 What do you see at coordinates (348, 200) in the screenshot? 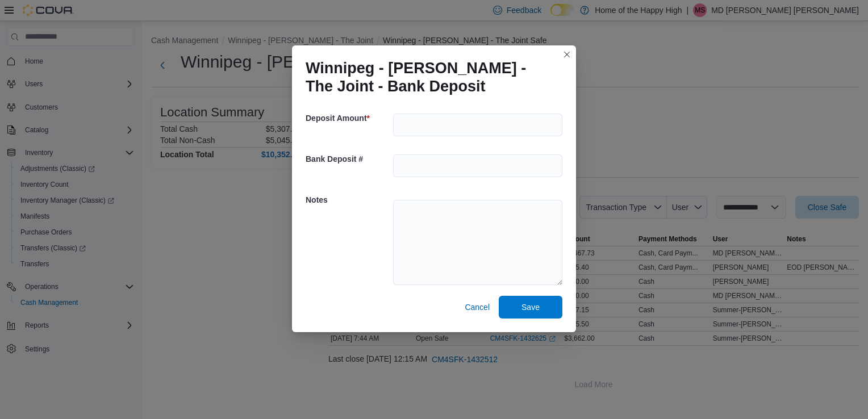
I see `h5: Notes` at bounding box center [348, 200].